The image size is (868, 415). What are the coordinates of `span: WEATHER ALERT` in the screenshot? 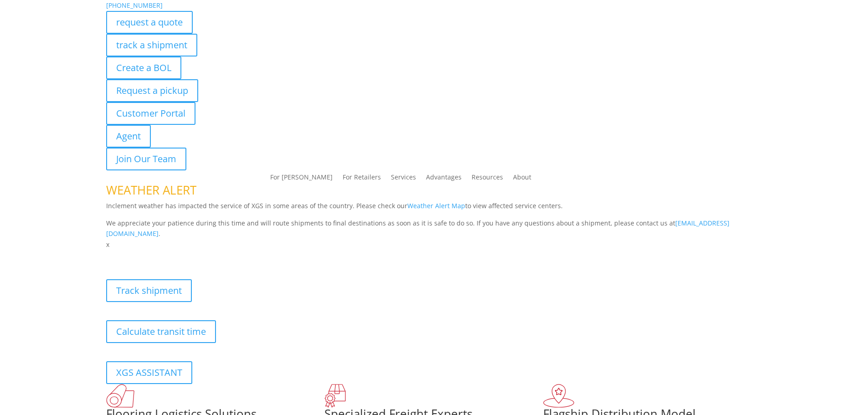 It's located at (151, 190).